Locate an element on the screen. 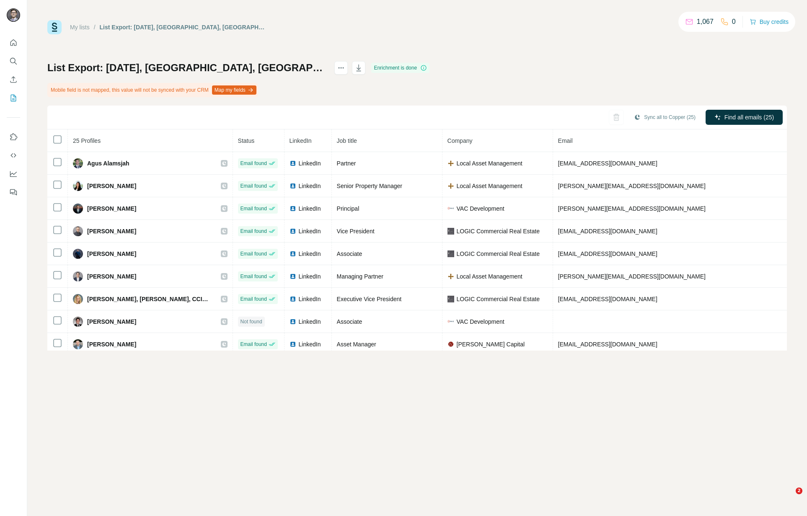  span: Managing Partner is located at coordinates (360, 277).